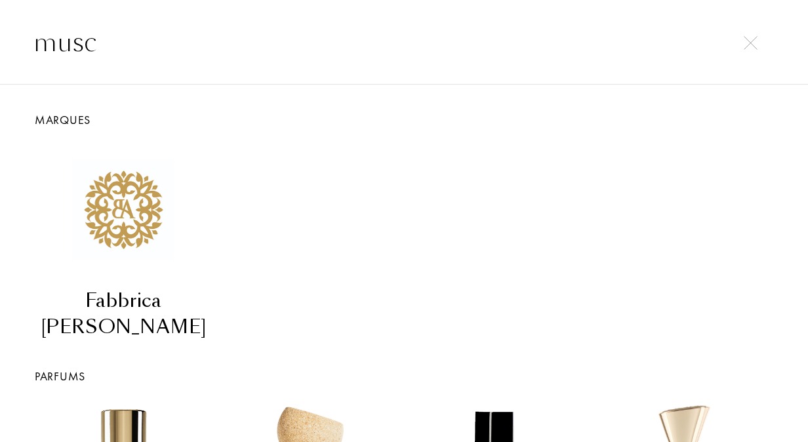 Image resolution: width=808 pixels, height=442 pixels. What do you see at coordinates (123, 210) in the screenshot?
I see `img: Fabbrica Della Musa` at bounding box center [123, 210].